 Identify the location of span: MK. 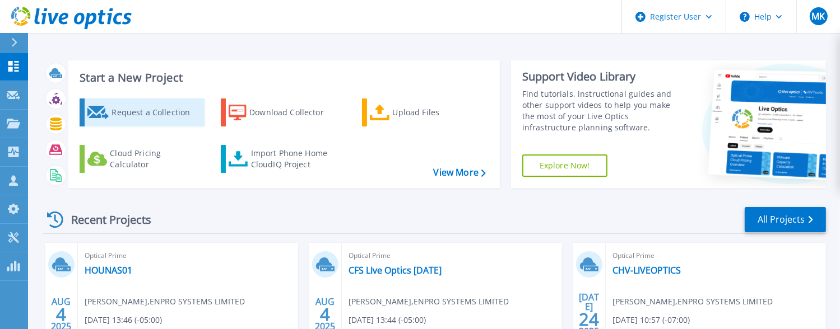
(818, 16).